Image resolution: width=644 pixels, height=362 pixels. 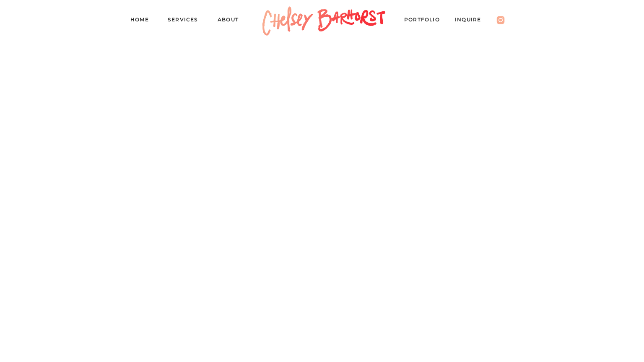 I want to click on nav: Inquire, so click(x=472, y=21).